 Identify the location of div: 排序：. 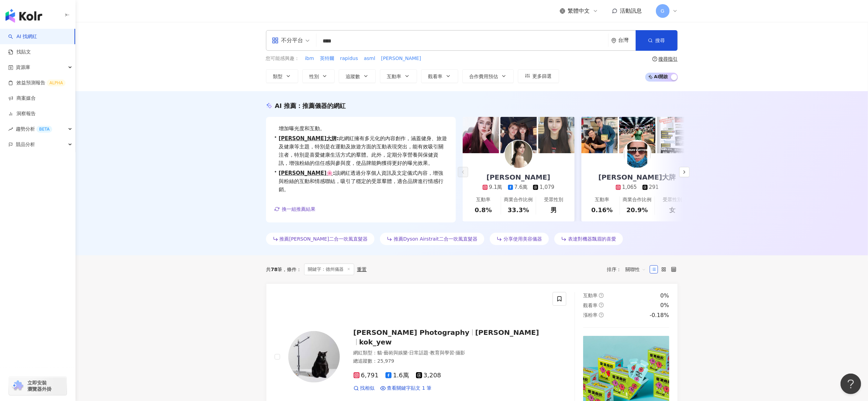
(628, 270).